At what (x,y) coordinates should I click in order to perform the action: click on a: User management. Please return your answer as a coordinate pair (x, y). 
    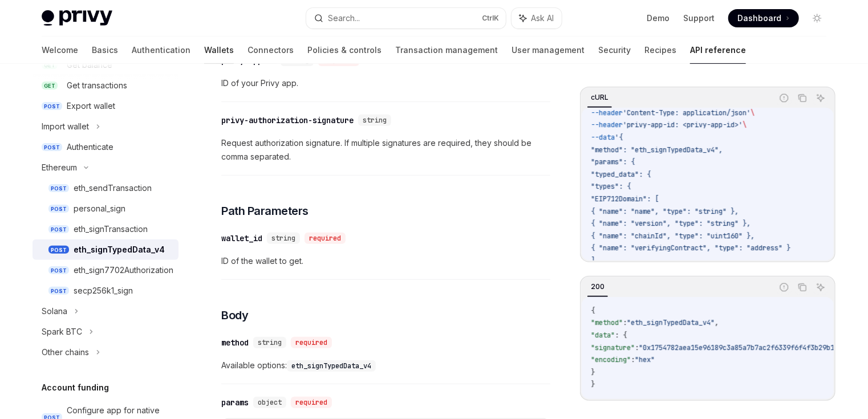
    Looking at the image, I should click on (548, 50).